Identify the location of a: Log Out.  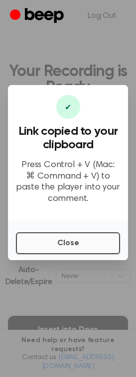
(101, 16).